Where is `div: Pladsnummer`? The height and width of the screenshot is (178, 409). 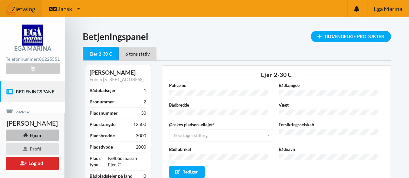
div: Pladsnummer is located at coordinates (104, 113).